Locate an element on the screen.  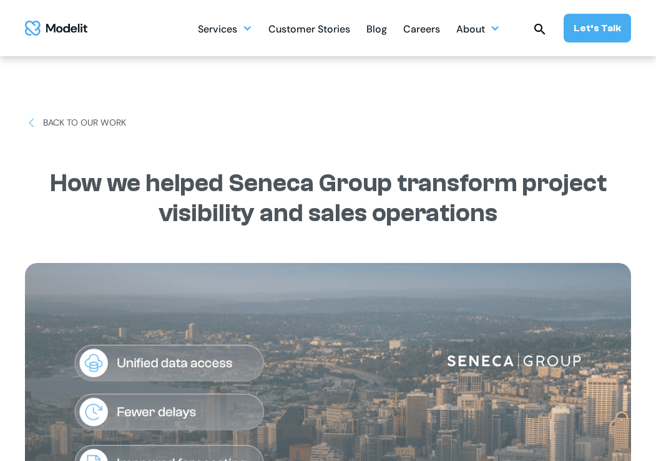
a: Careers is located at coordinates (421, 28).